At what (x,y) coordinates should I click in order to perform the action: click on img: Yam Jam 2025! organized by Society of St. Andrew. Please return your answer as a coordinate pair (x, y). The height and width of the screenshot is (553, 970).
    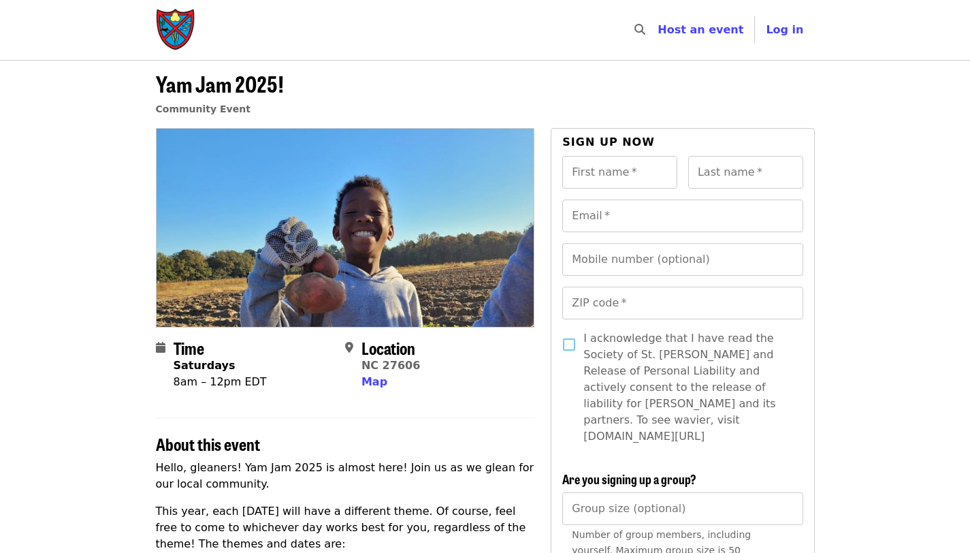
    Looking at the image, I should click on (345, 227).